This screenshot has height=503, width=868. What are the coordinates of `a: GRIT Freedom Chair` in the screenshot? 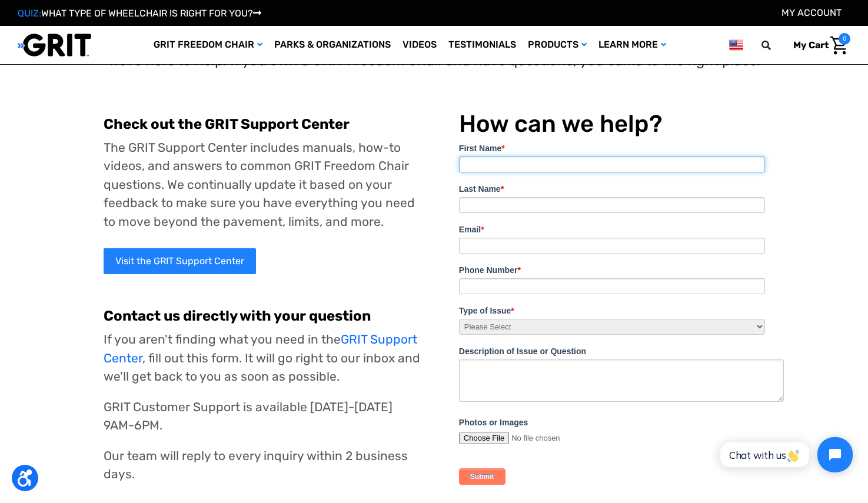 It's located at (208, 45).